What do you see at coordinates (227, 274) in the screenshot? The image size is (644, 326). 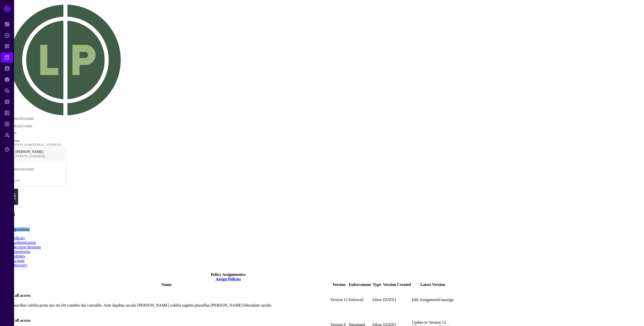 I see `span: Policy Assignments` at bounding box center [227, 274].